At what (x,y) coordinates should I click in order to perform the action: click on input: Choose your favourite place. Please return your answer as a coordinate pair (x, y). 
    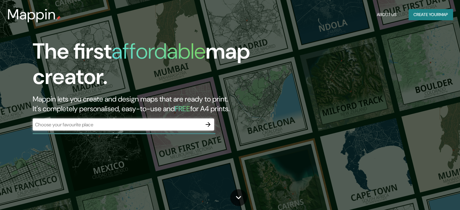
    Looking at the image, I should click on (117, 125).